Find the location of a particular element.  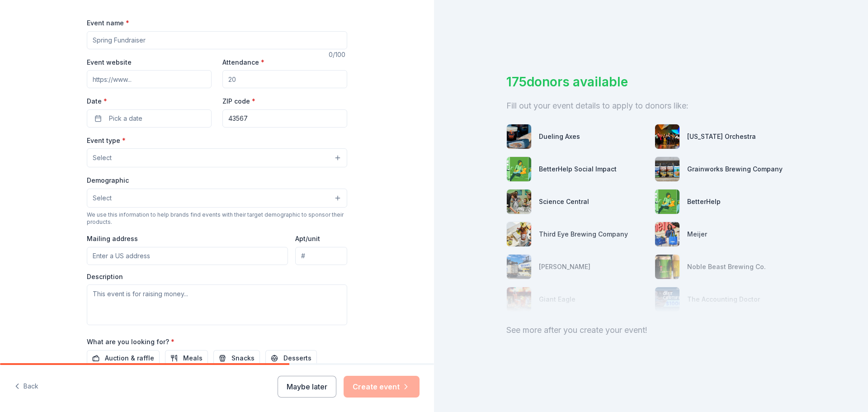

button: Meals is located at coordinates (186, 358).